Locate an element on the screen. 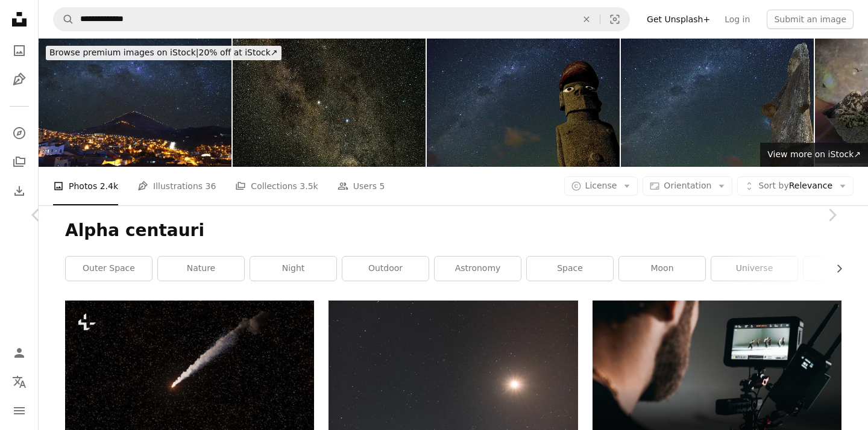 The image size is (868, 430). span: Sort by is located at coordinates (773, 185).